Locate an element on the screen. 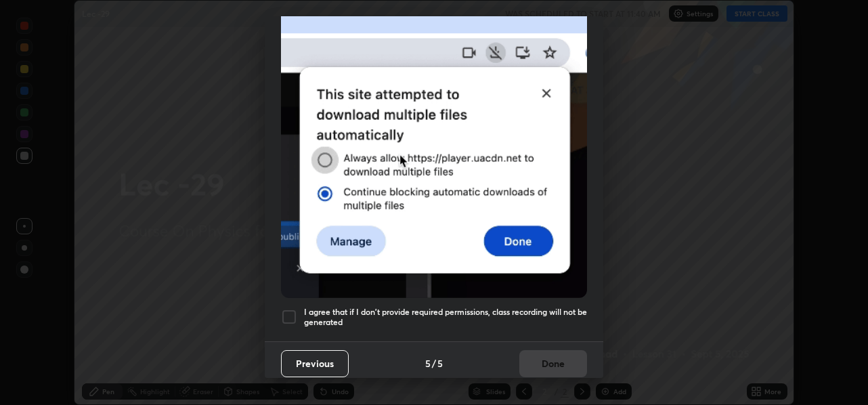  button: Previous is located at coordinates (315, 363).